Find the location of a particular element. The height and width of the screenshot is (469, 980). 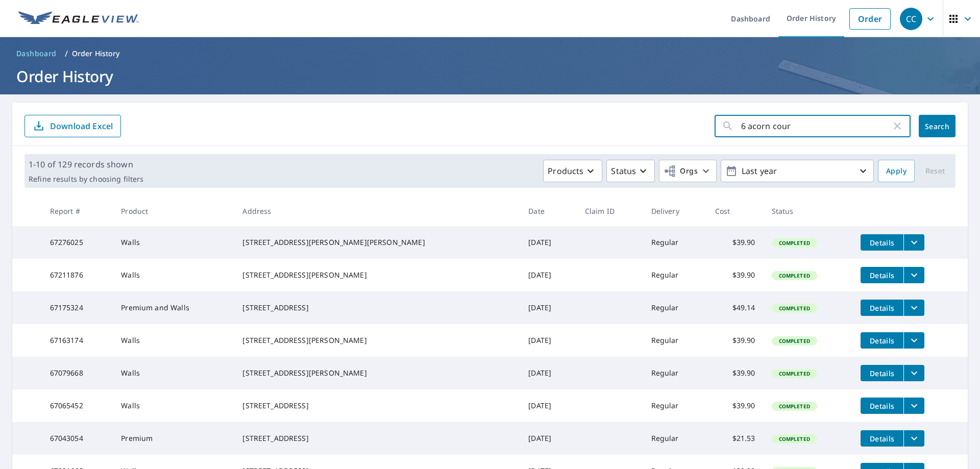

td: Premium is located at coordinates (174, 438).